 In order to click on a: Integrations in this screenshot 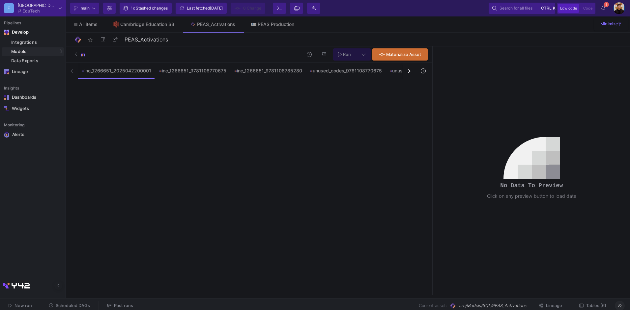, I will do `click(33, 43)`.